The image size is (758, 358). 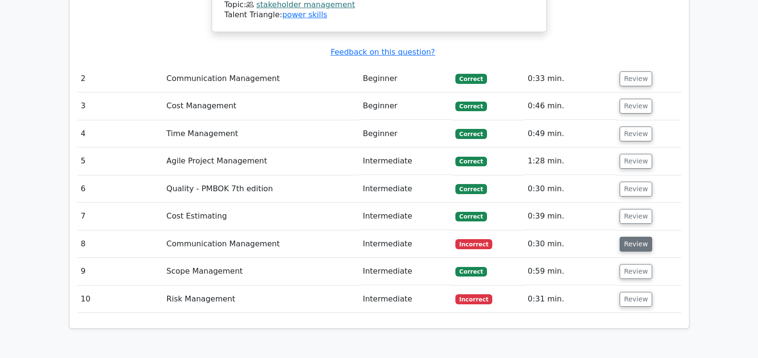 I want to click on td: 9, so click(x=120, y=271).